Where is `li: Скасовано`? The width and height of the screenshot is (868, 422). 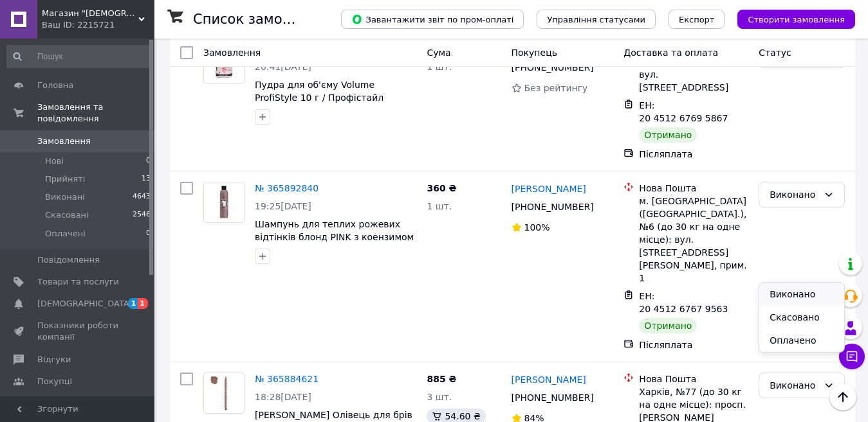 li: Скасовано is located at coordinates (802, 318).